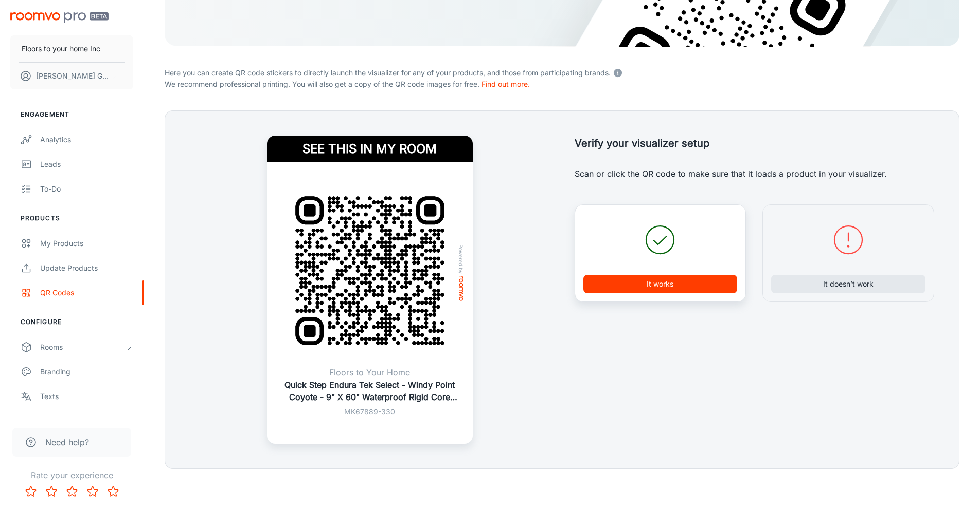 This screenshot has width=980, height=510. What do you see at coordinates (87, 189) in the screenshot?
I see `div: To-do` at bounding box center [87, 189].